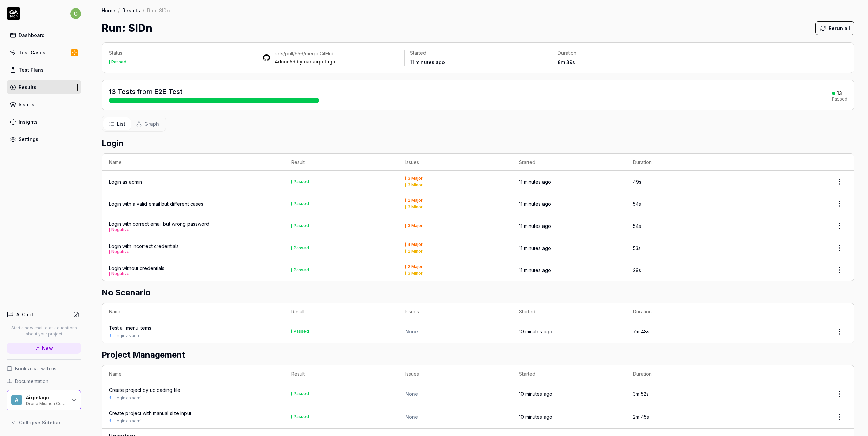 The width and height of the screenshot is (868, 436). What do you see at coordinates (478, 292) in the screenshot?
I see `h2: No Scenario` at bounding box center [478, 292].